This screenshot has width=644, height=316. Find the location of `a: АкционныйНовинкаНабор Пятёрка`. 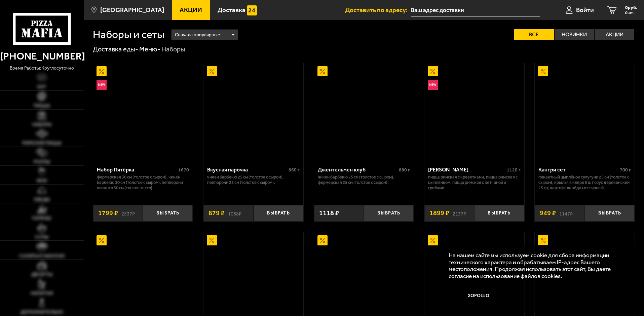

a: АкционныйНовинкаНабор Пятёрка is located at coordinates (143, 112).